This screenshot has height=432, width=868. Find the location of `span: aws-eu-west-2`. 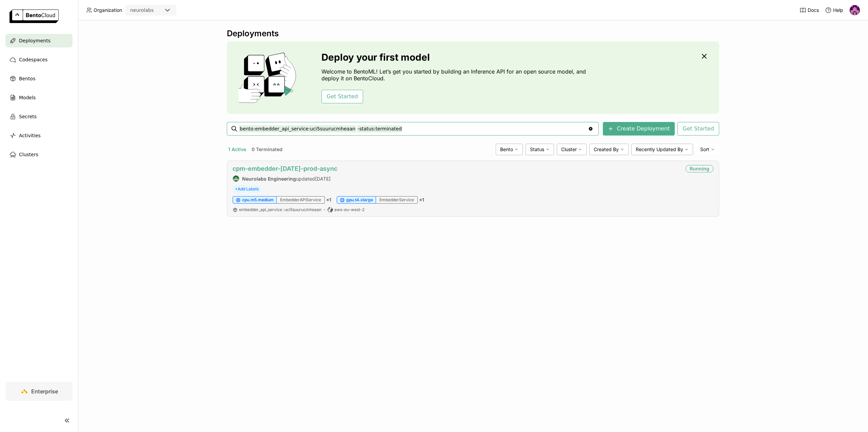

span: aws-eu-west-2 is located at coordinates (349, 209).